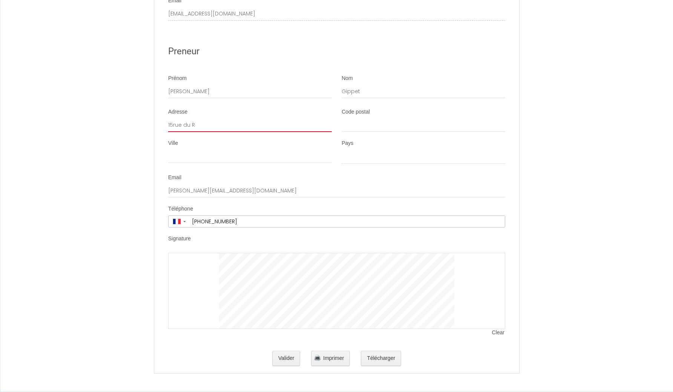  I want to click on label: Code postal, so click(356, 112).